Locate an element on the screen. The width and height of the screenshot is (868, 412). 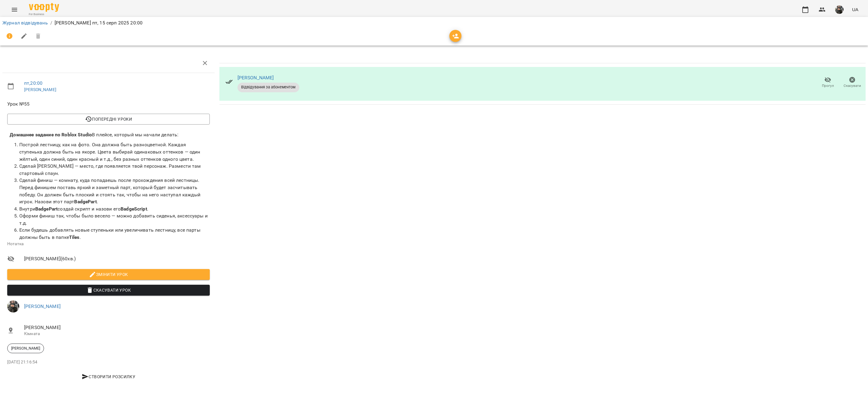
li: Сделай финиш — комнату, куда попадаешь после прохождения всей лестницы. Перед финишем поставь ярк... is located at coordinates (115, 191).